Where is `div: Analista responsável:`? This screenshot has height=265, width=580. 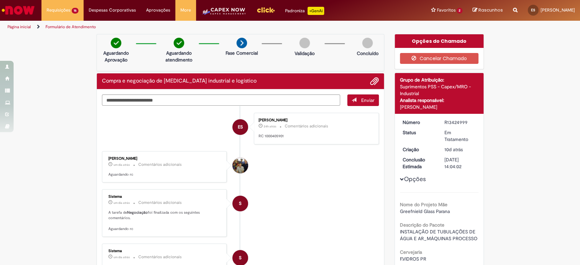 div: Analista responsável: is located at coordinates (439, 100).